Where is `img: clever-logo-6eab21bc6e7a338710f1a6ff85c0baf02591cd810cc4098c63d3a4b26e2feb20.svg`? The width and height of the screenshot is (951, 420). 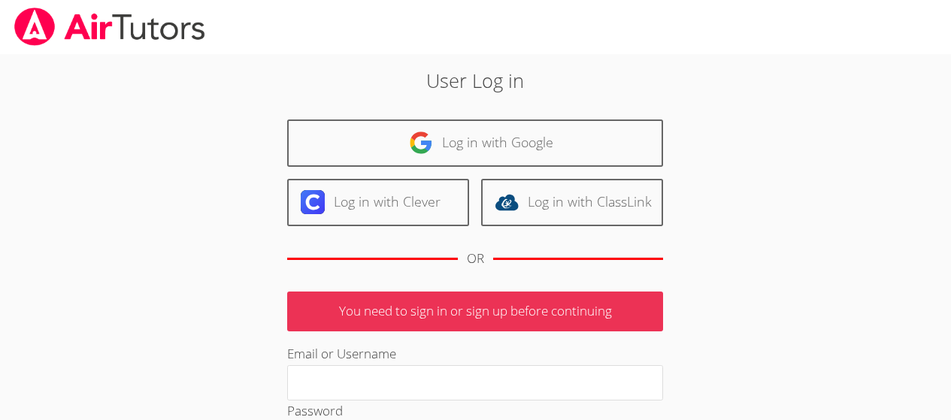
img: clever-logo-6eab21bc6e7a338710f1a6ff85c0baf02591cd810cc4098c63d3a4b26e2feb20.svg is located at coordinates (313, 202).